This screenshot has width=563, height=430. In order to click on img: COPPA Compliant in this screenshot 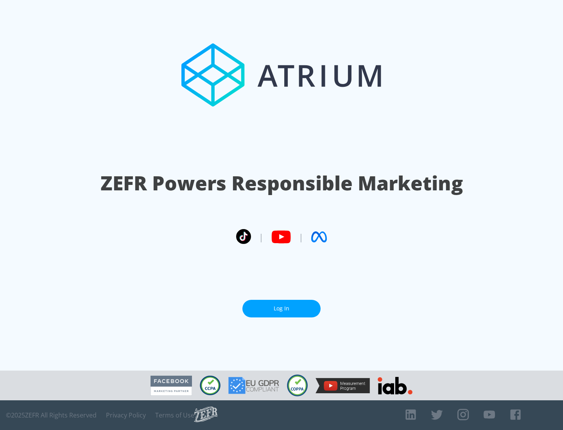, I will do `click(297, 386)`.